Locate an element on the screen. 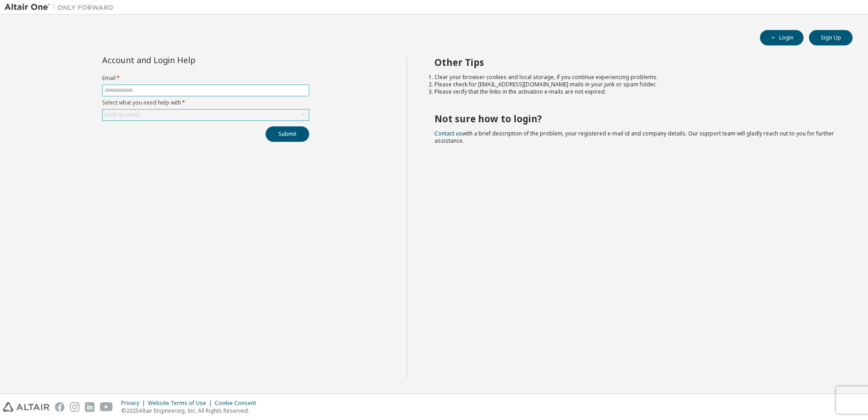 The width and height of the screenshot is (868, 420). img: altair_logo.svg is located at coordinates (26, 407).